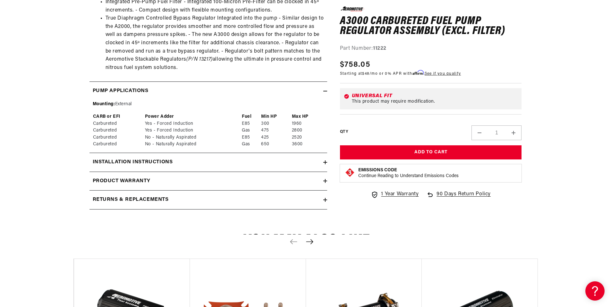  I want to click on h1: A3000 Carbureted Fuel Pump Regulator Assembly (excl. filter), so click(431, 26).